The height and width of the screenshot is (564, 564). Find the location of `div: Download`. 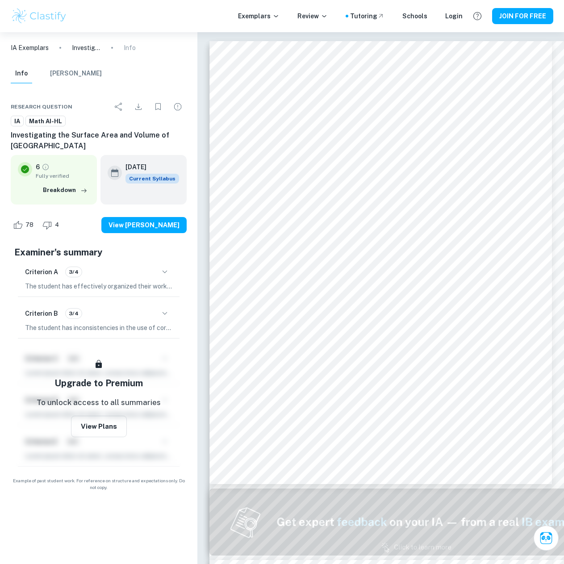

div: Download is located at coordinates (139, 107).